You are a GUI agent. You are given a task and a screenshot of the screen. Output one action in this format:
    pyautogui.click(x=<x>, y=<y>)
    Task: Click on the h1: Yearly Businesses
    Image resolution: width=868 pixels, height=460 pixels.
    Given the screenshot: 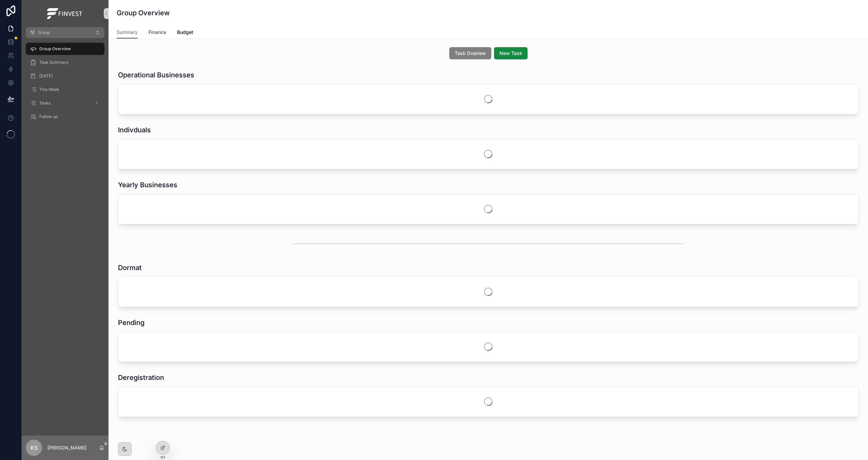 What is the action you would take?
    pyautogui.click(x=147, y=185)
    